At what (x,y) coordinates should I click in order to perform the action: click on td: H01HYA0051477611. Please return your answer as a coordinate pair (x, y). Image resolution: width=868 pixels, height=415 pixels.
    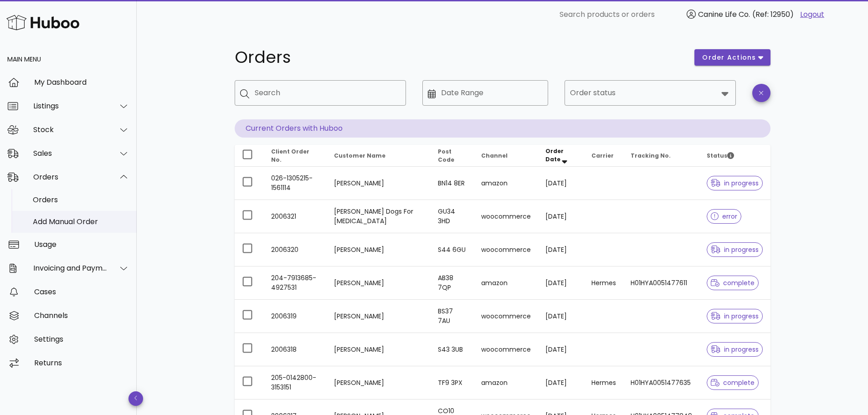
    Looking at the image, I should click on (661, 283).